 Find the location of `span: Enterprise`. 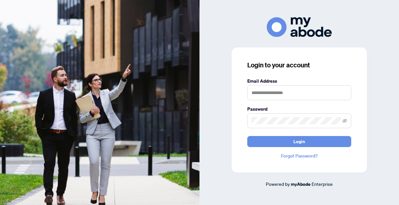

span: Enterprise is located at coordinates (322, 184).